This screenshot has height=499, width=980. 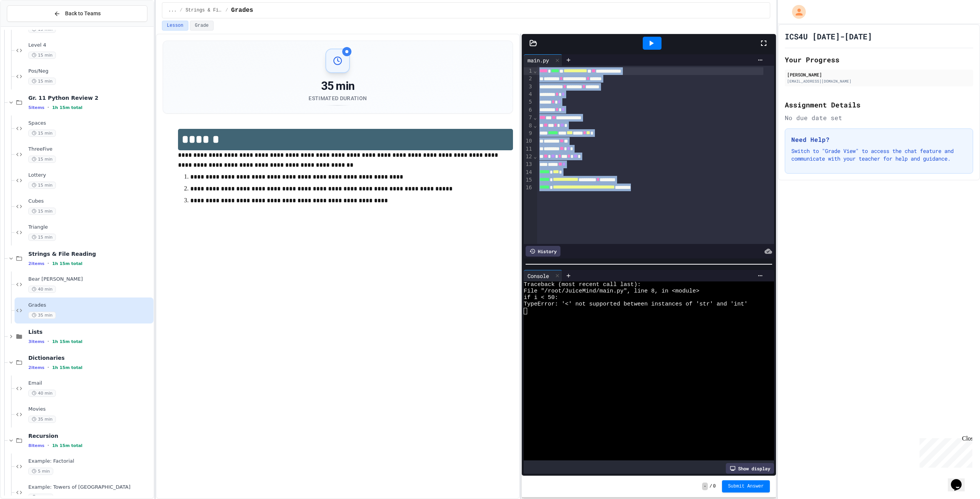 What do you see at coordinates (528, 94) in the screenshot?
I see `div: 4` at bounding box center [528, 94].